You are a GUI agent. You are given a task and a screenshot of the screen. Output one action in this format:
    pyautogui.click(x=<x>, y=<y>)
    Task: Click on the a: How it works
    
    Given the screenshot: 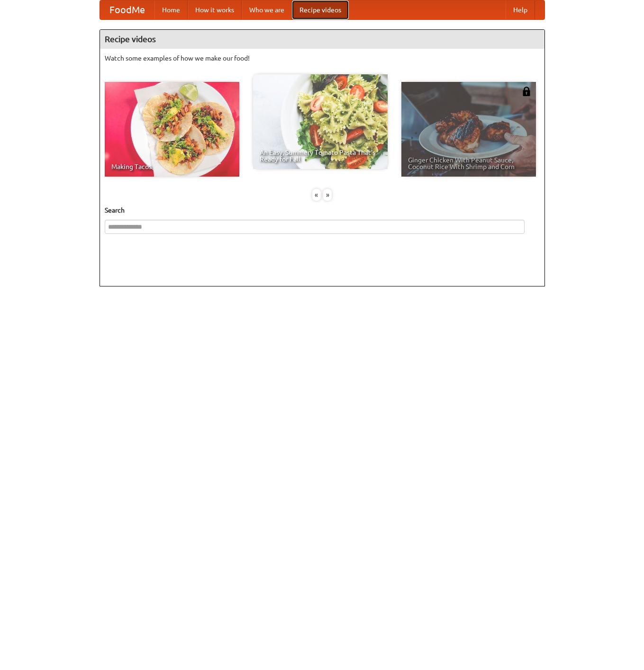 What is the action you would take?
    pyautogui.click(x=215, y=10)
    